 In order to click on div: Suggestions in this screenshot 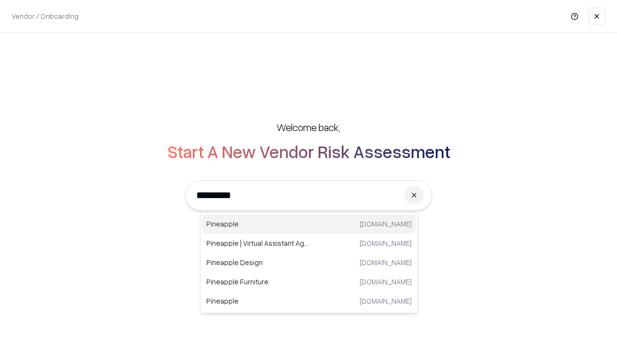, I will do `click(309, 263)`.